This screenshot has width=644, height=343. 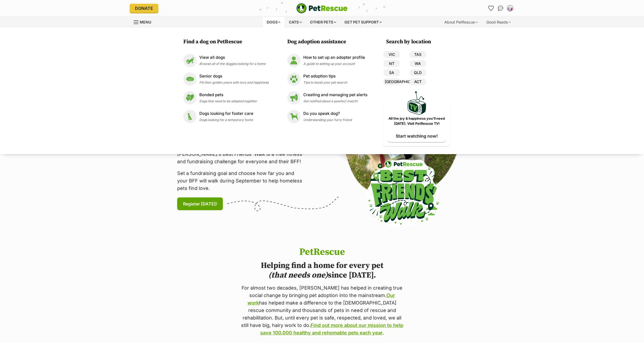 What do you see at coordinates (146, 22) in the screenshot?
I see `span: Menu` at bounding box center [146, 22].